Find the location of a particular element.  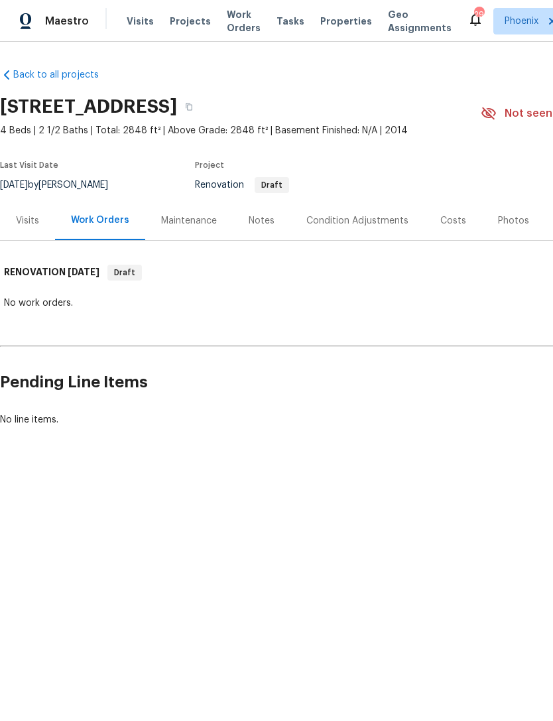

div: Photos is located at coordinates (513, 221).